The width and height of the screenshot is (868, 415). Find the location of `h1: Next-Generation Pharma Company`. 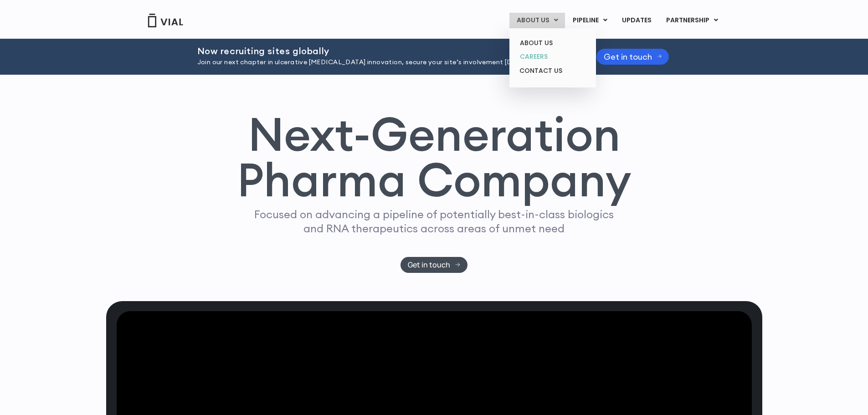

h1: Next-Generation Pharma Company is located at coordinates (434, 157).